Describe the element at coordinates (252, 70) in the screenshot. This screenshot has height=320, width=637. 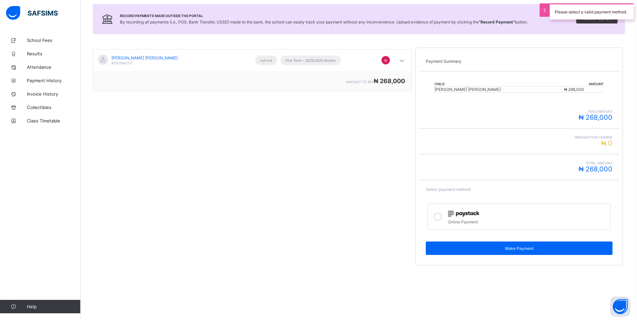
I see `div: [object Object]` at that location.